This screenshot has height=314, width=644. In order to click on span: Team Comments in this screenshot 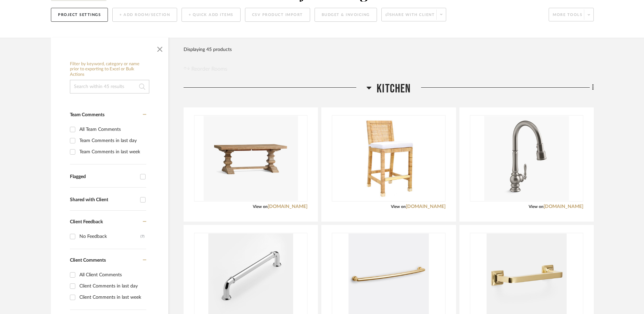, I will do `click(87, 115)`.